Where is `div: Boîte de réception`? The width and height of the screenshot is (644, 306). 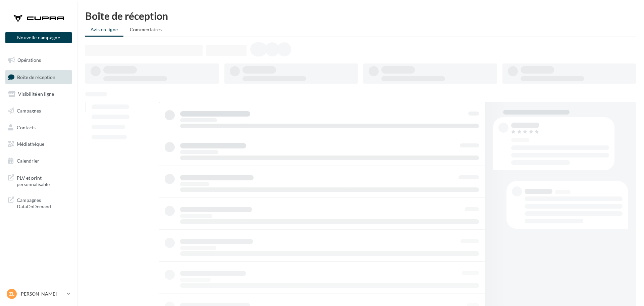
div: Boîte de réception is located at coordinates (361, 16).